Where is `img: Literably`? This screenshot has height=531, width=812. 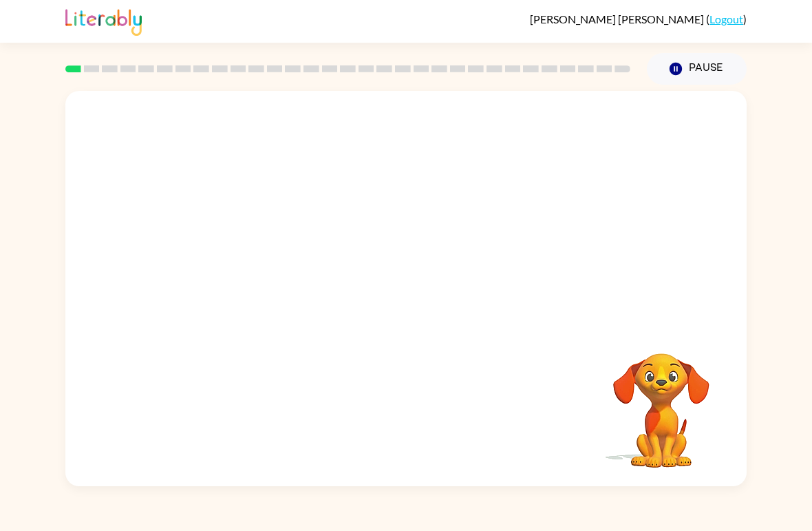 img: Literably is located at coordinates (103, 20).